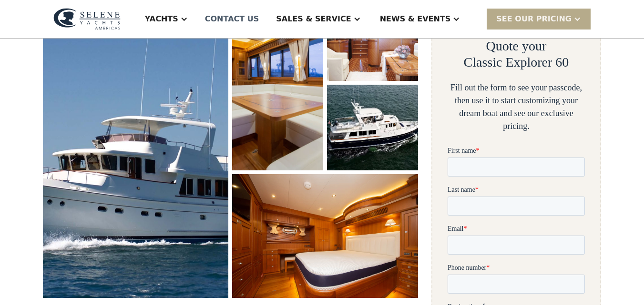 Image resolution: width=644 pixels, height=305 pixels. I want to click on div: News & EVENTS, so click(415, 19).